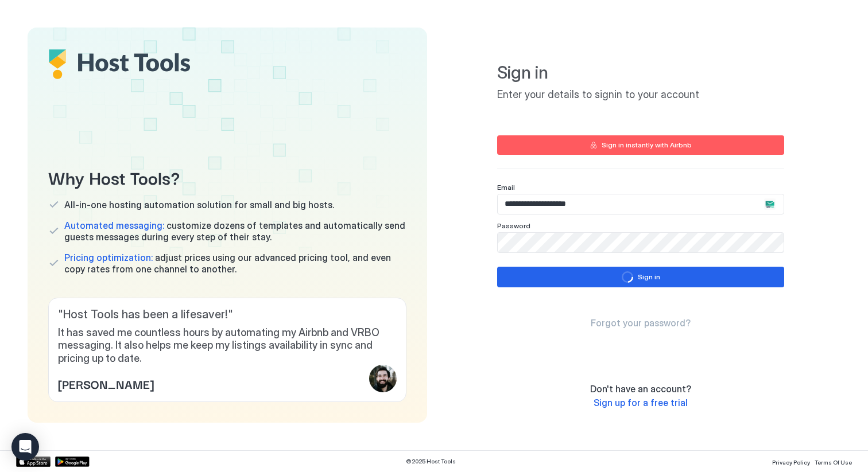 The height and width of the screenshot is (472, 868). Describe the element at coordinates (26, 446) in the screenshot. I see `div: Open Intercom Messenger` at that location.